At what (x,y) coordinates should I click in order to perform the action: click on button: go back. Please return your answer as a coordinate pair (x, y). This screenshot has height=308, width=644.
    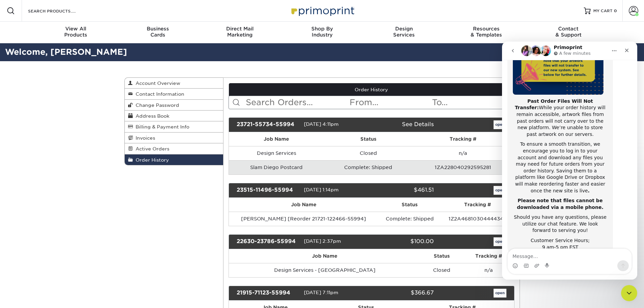
    Looking at the image, I should click on (11, 9).